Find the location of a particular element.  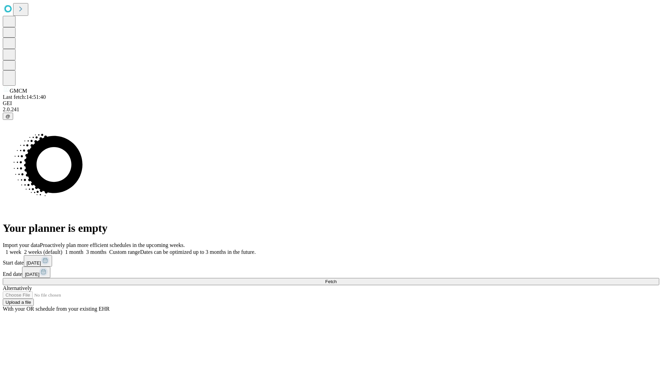

span: 1 month is located at coordinates (74, 252).